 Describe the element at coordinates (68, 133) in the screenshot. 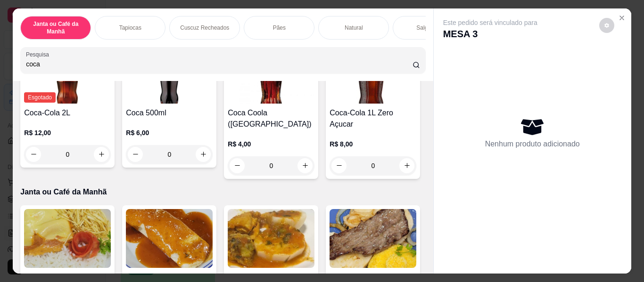

I see `p: R$ 12,00` at that location.